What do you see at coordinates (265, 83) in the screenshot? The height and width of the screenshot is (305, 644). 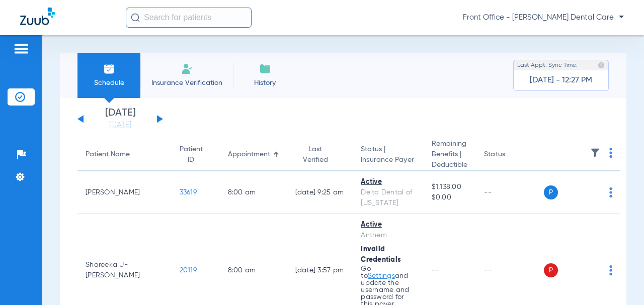 I see `span: History` at bounding box center [265, 83].